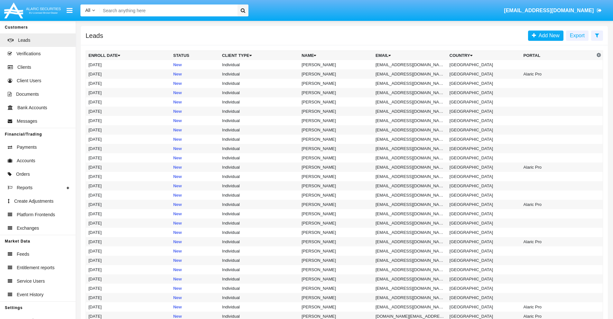 Image resolution: width=613 pixels, height=319 pixels. What do you see at coordinates (484, 56) in the screenshot?
I see `th: Country` at bounding box center [484, 56].